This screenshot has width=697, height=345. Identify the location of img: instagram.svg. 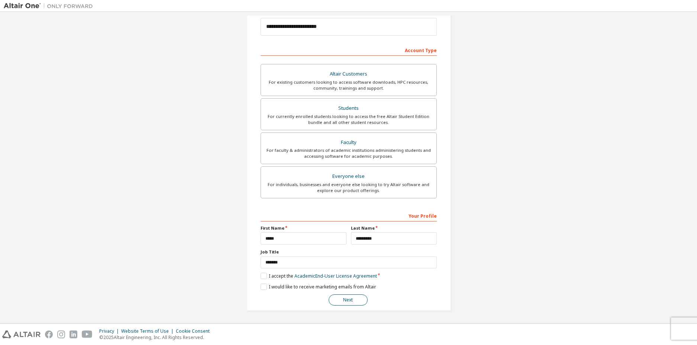
(61, 334).